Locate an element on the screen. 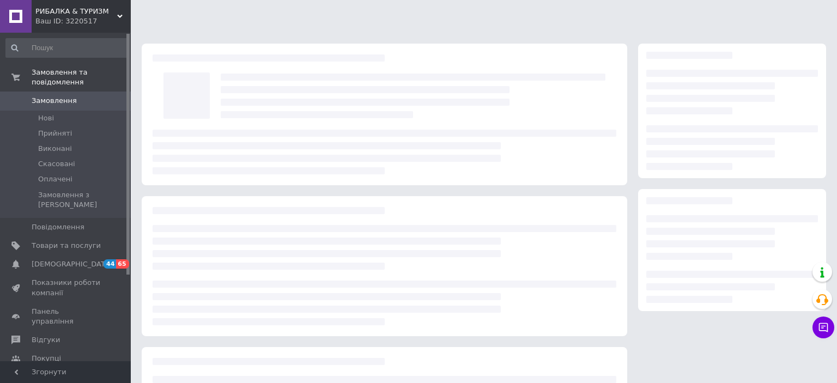 The width and height of the screenshot is (837, 383). span: Панель управління is located at coordinates (66, 317).